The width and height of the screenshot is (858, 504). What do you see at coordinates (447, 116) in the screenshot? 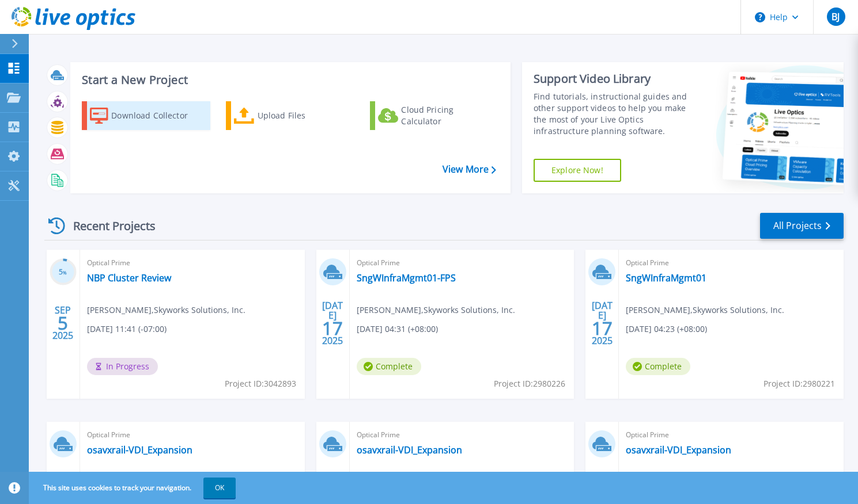
I see `div: Cloud Pricing Calculator` at bounding box center [447, 116].